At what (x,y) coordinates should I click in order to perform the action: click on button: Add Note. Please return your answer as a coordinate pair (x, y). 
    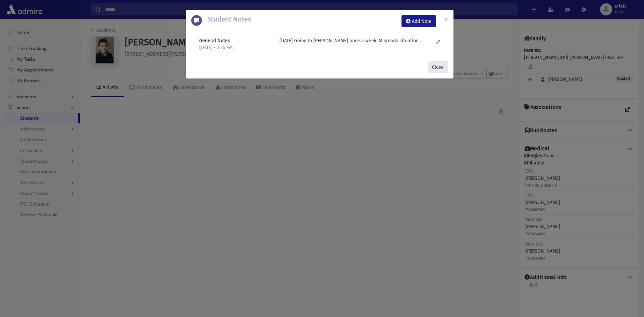
    Looking at the image, I should click on (419, 21).